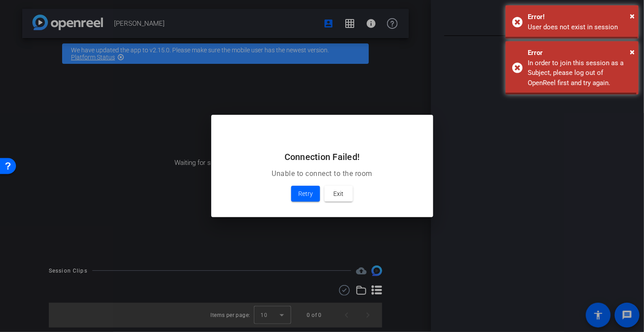 This screenshot has width=644, height=332. What do you see at coordinates (322, 157) in the screenshot?
I see `h2: Connection Failed!` at bounding box center [322, 157].